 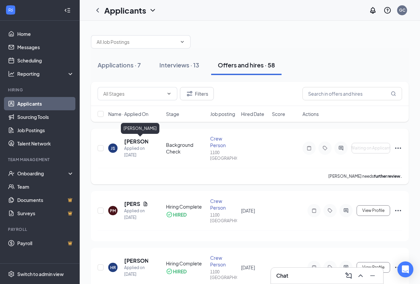 What do you see at coordinates (43, 173) in the screenshot?
I see `div: Onboarding` at bounding box center [43, 173].